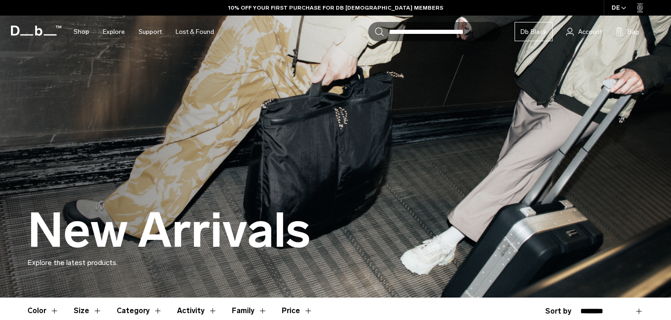 The image size is (671, 320). Describe the element at coordinates (81, 32) in the screenshot. I see `a: Shop` at that location.